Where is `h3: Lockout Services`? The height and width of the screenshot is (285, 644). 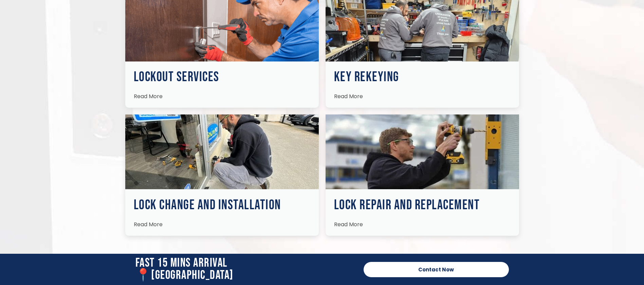
h3: Lockout Services is located at coordinates (222, 77).